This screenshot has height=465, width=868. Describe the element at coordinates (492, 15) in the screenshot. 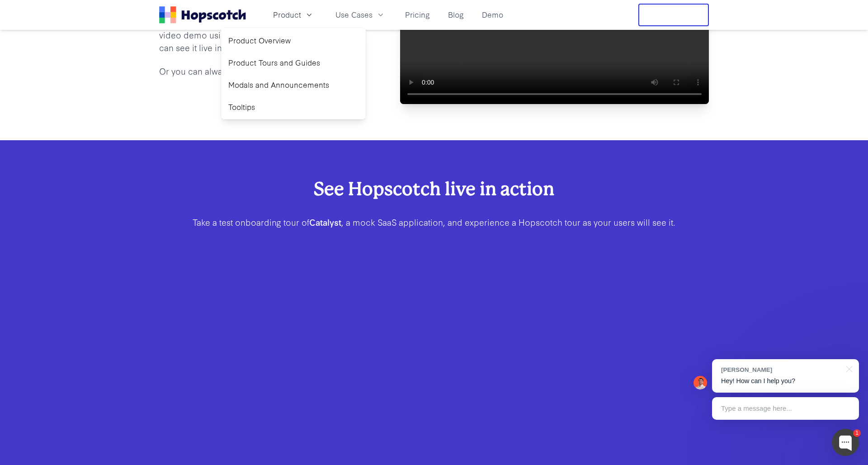

I see `a: Demo` at that location.